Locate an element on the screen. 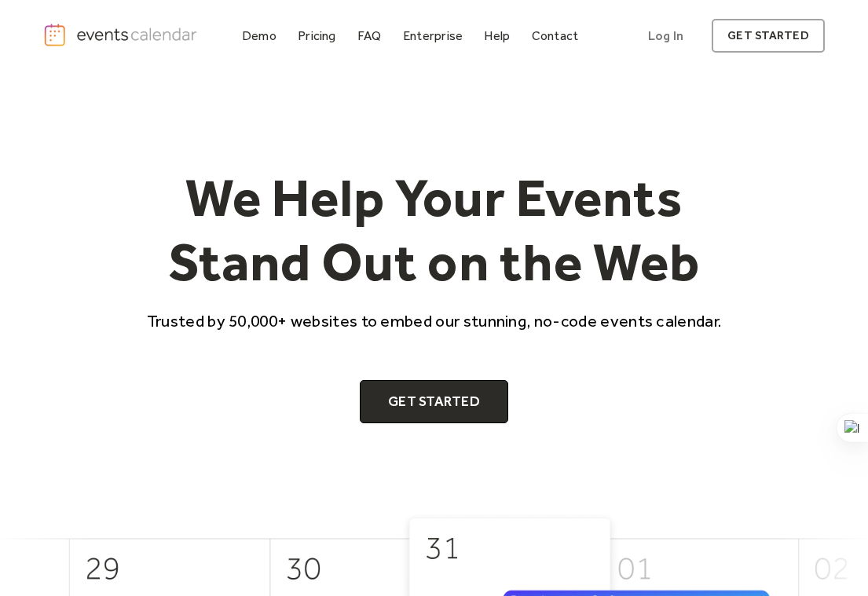 The width and height of the screenshot is (868, 596). a: FAQ is located at coordinates (369, 36).